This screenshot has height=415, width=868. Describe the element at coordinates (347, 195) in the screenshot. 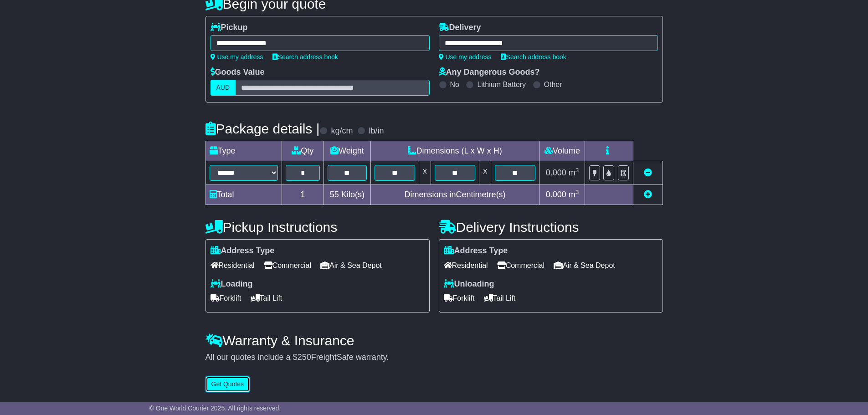

I see `td: Kilo(s)` at that location.